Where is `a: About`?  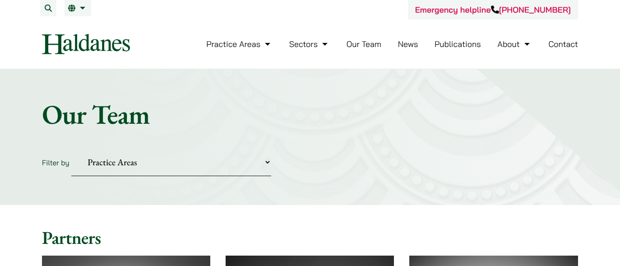 a: About is located at coordinates (515, 44).